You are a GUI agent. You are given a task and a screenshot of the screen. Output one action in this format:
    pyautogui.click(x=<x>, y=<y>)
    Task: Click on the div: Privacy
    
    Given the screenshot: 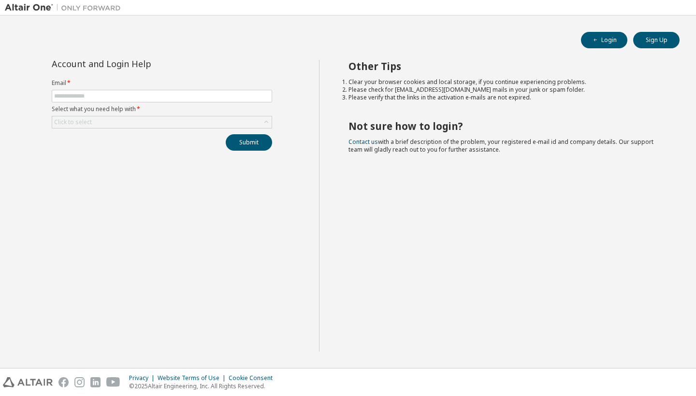 What is the action you would take?
    pyautogui.click(x=143, y=378)
    